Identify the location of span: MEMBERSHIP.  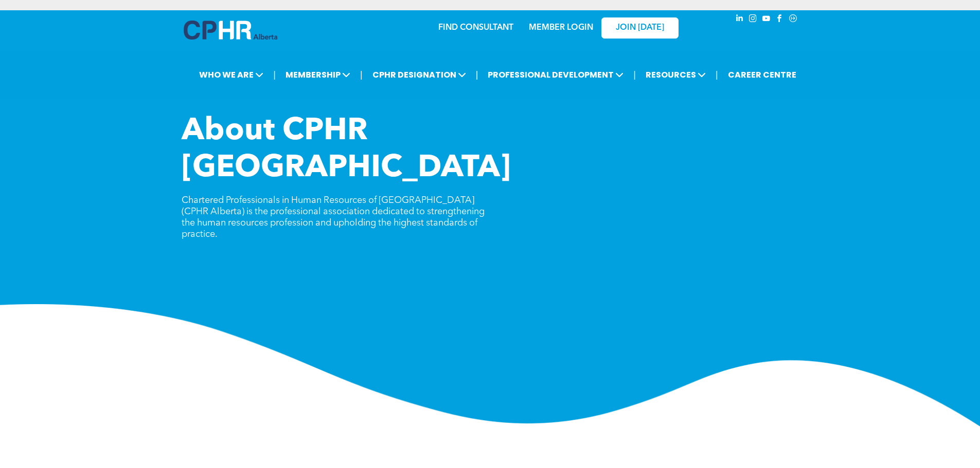
(318, 75).